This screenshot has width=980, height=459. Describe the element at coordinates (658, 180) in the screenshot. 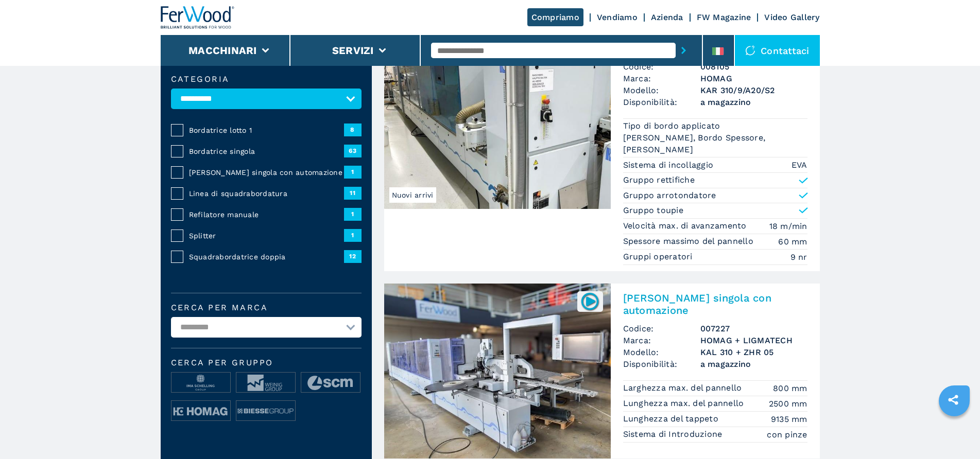

I see `p: Gruppo rettifiche` at that location.